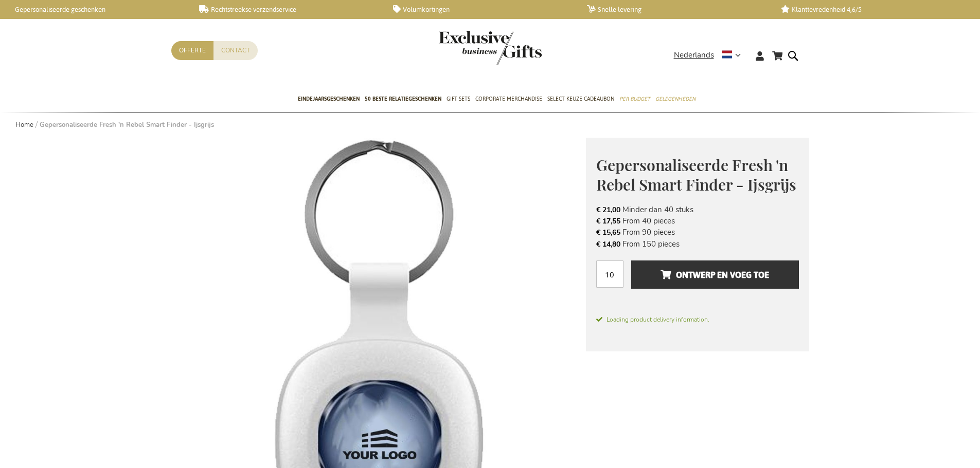  What do you see at coordinates (607, 221) in the screenshot?
I see `span: € 17,55` at bounding box center [607, 221].